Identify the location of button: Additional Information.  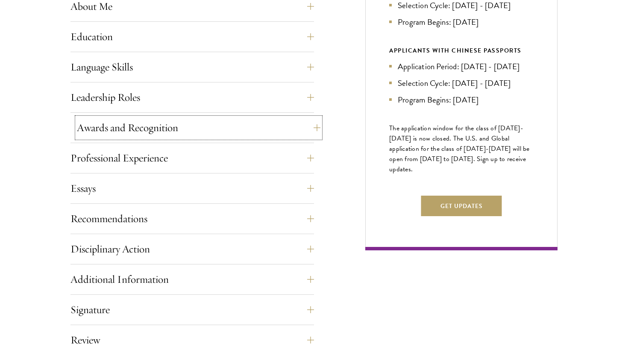
(192, 279).